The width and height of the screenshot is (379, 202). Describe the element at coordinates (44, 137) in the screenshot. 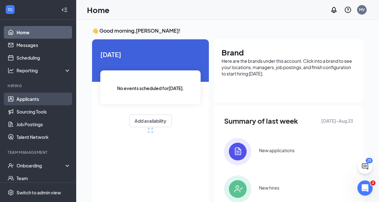

I see `a: Talent Network` at that location.